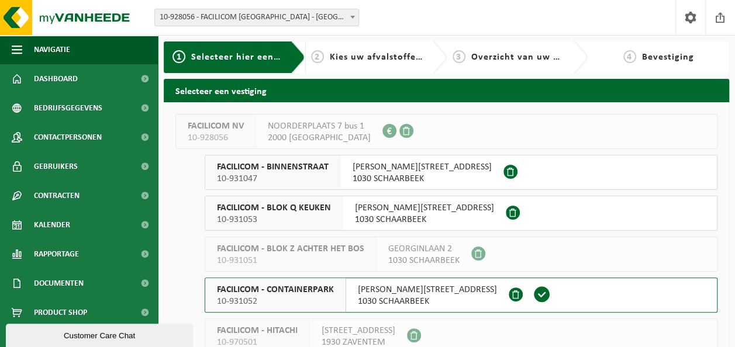 The height and width of the screenshot is (347, 735). Describe the element at coordinates (459, 57) in the screenshot. I see `span: 3` at that location.